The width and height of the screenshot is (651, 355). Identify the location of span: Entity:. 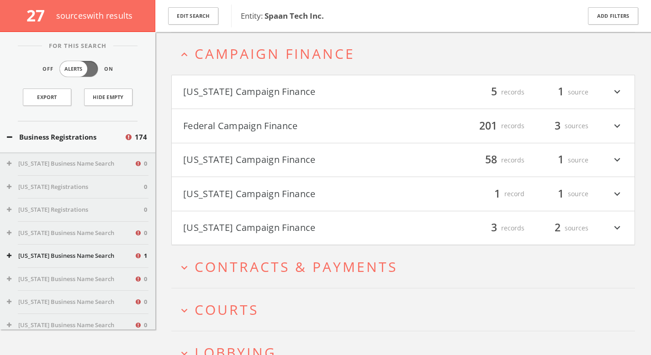
(282, 16).